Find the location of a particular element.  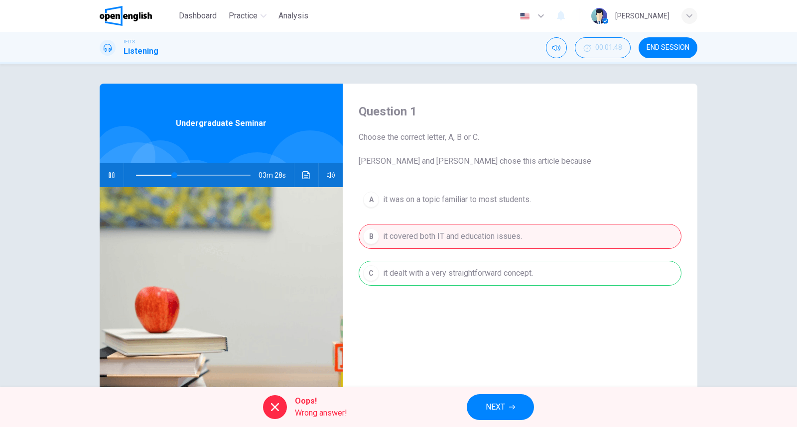

button: 00:01:48 is located at coordinates (603, 48).